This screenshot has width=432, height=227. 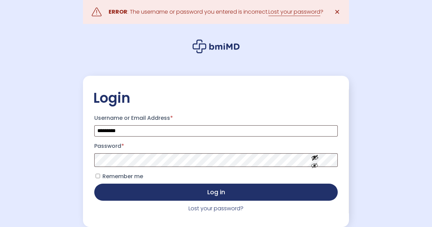 What do you see at coordinates (123, 176) in the screenshot?
I see `span: Remember me` at bounding box center [123, 176].